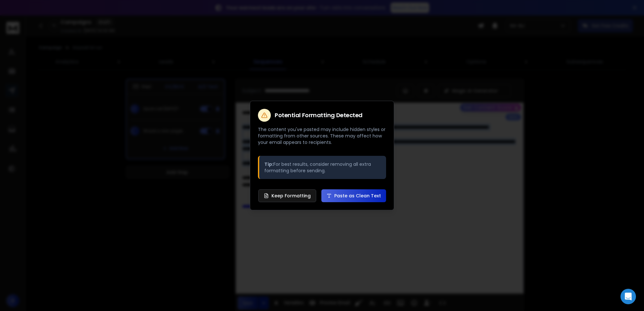 This screenshot has height=311, width=644. Describe the element at coordinates (287, 196) in the screenshot. I see `button: Keep Formatting` at that location.